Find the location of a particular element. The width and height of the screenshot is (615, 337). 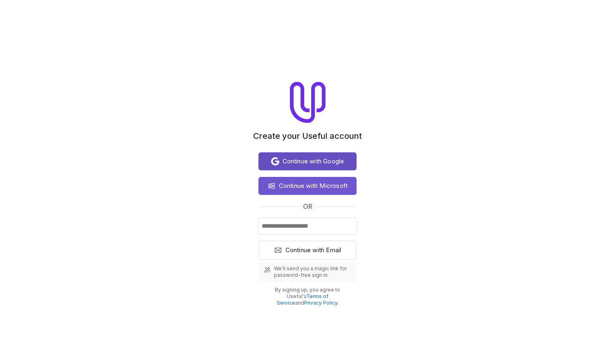

span: Continue with Google is located at coordinates (313, 161).